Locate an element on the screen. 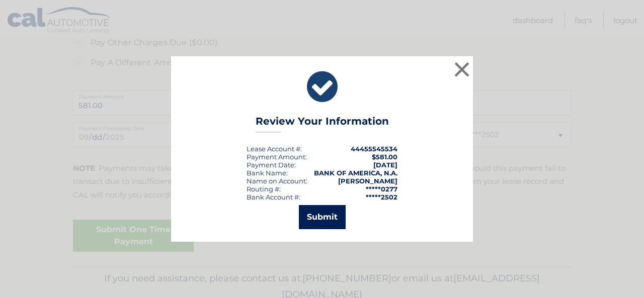 The height and width of the screenshot is (298, 644). div: Lease Account #: is located at coordinates (274, 149).